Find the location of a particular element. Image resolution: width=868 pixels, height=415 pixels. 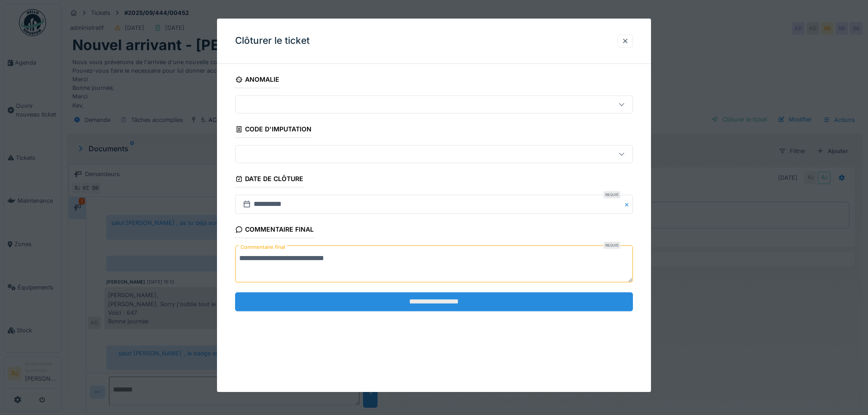

div: Anomalie is located at coordinates (257, 81).